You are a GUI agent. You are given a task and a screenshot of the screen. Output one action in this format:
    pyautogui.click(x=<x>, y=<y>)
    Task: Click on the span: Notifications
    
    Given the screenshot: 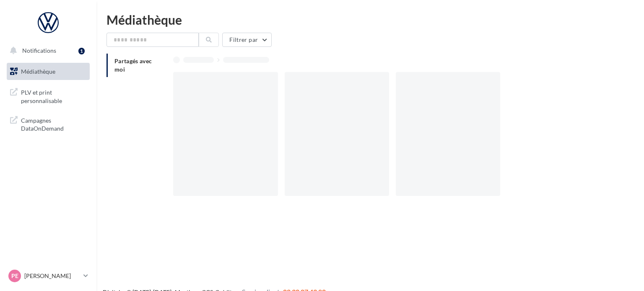 What is the action you would take?
    pyautogui.click(x=39, y=50)
    